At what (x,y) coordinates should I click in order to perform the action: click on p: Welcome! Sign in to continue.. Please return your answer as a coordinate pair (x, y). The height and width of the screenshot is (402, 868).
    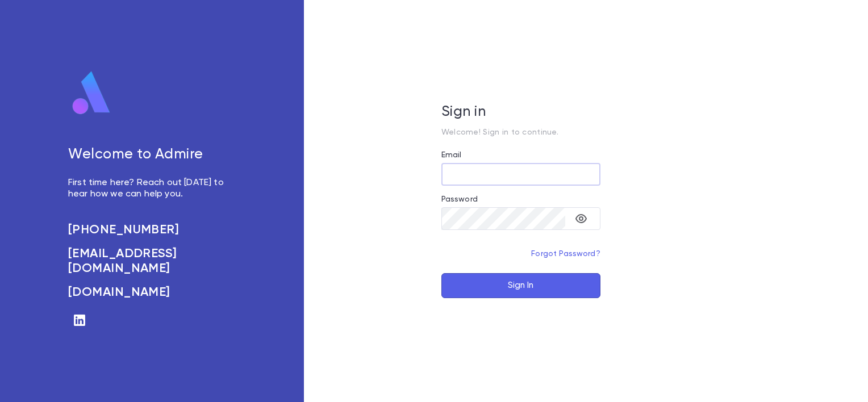
    Looking at the image, I should click on (521, 132).